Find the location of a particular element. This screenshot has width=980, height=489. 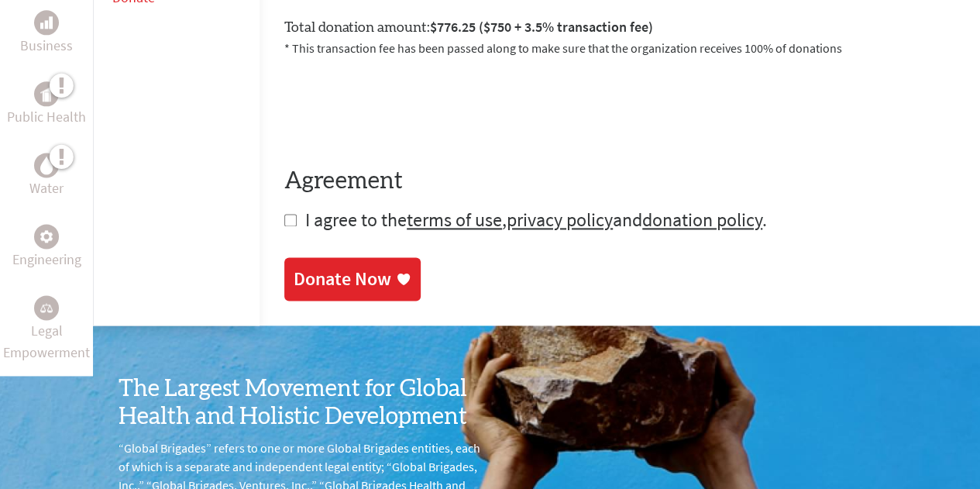

p: Engineering is located at coordinates (46, 260).